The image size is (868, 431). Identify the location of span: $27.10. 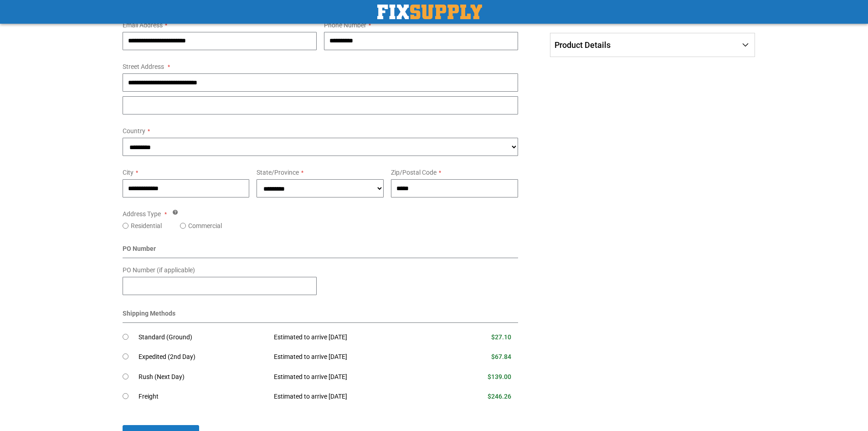
(501, 337).